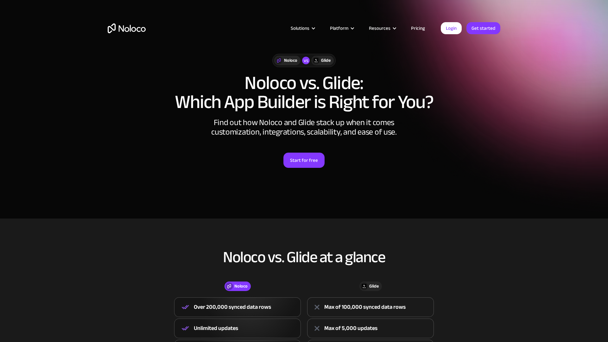 The image size is (608, 342). Describe the element at coordinates (306, 60) in the screenshot. I see `div: vs` at that location.